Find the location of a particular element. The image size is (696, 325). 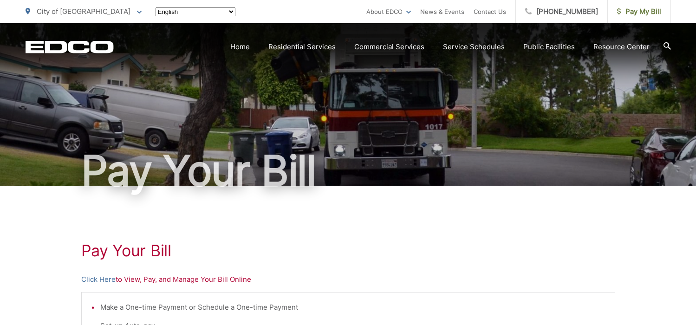

p: to View, Pay, and Manage Your Bill Online is located at coordinates (348, 280).